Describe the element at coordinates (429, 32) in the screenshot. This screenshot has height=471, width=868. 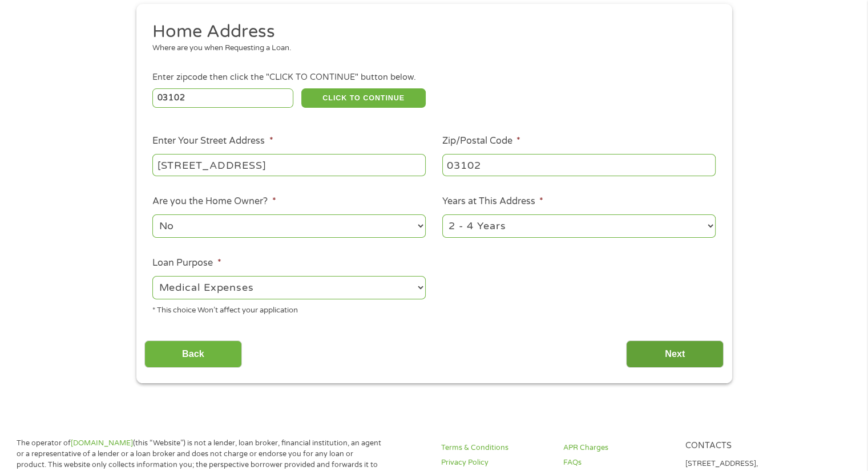
I see `h2: Home Address` at that location.